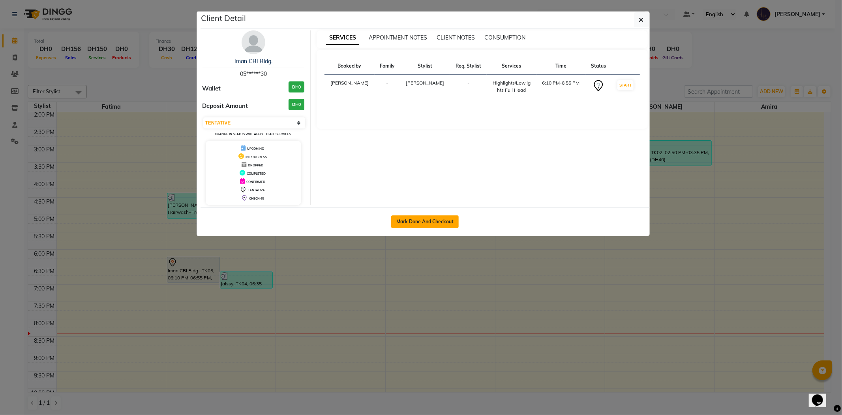  I want to click on span: TENTATIVE, so click(256, 190).